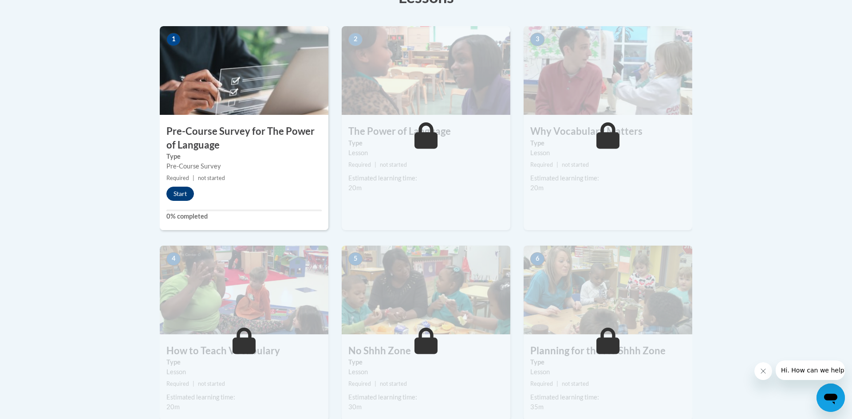  Describe the element at coordinates (244, 166) in the screenshot. I see `div: Pre-Course Survey` at that location.